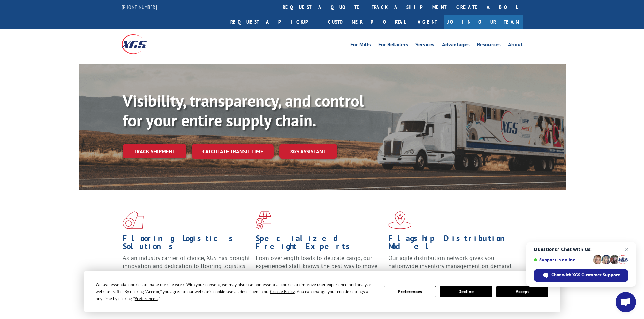 This screenshot has height=319, width=644. Describe the element at coordinates (466, 292) in the screenshot. I see `button: Decline` at that location.